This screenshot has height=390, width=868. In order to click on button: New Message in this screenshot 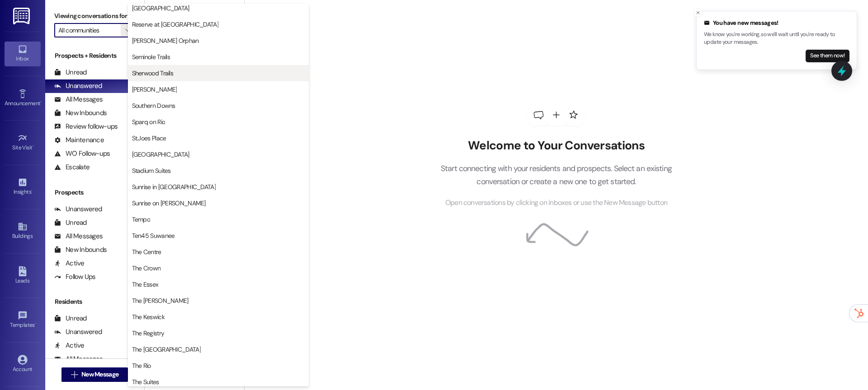, I will do `click(95, 375)`.